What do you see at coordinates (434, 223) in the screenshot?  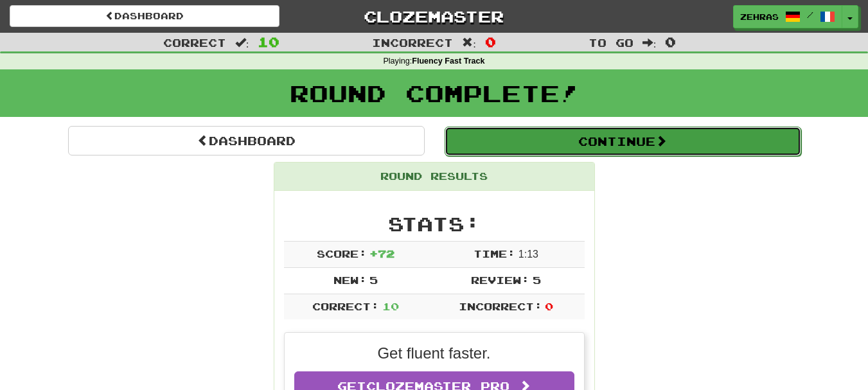 I see `h2: Stats:` at bounding box center [434, 223].